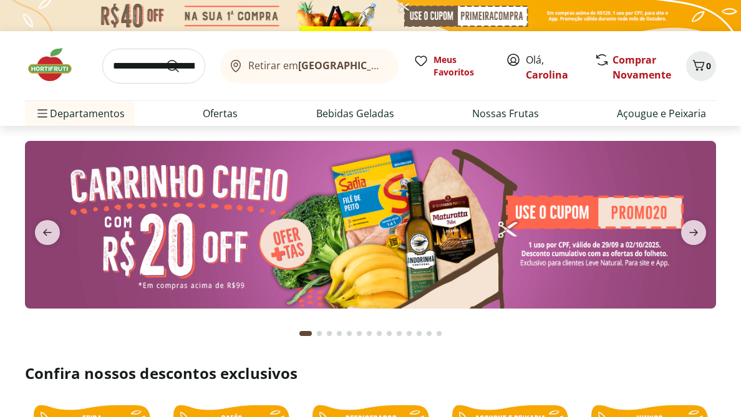 This screenshot has width=741, height=417. I want to click on button: Go to page 5 from fs-carousel, so click(349, 334).